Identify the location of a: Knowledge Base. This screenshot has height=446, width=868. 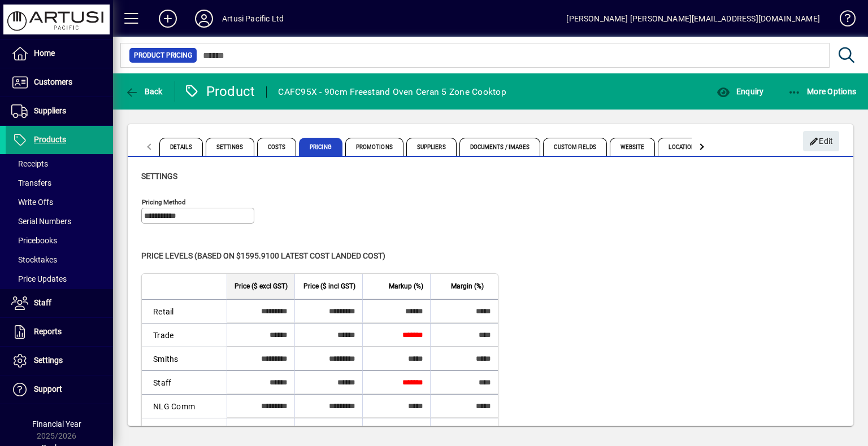
(843, 20).